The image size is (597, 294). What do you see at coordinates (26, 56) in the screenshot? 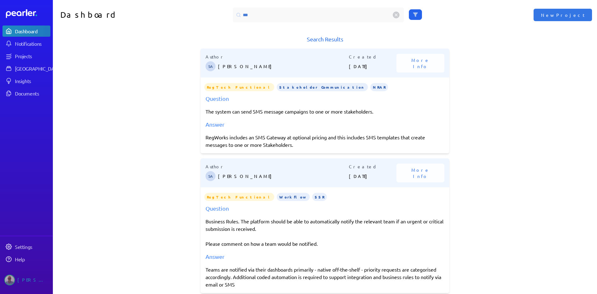
I see `a: Projects` at bounding box center [26, 56].